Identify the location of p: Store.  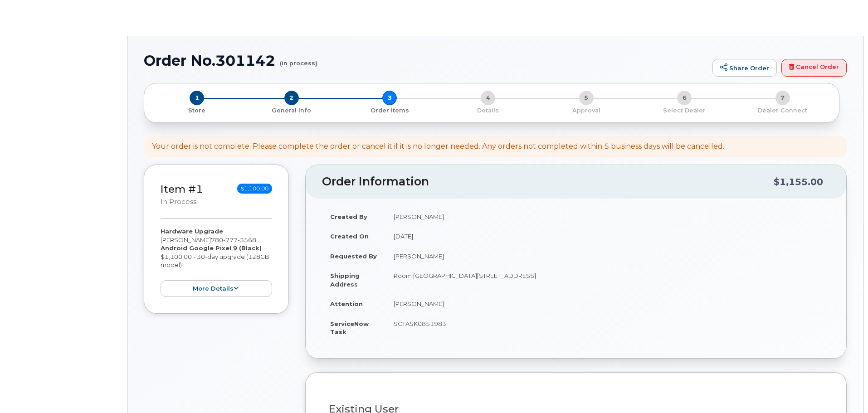
(197, 111).